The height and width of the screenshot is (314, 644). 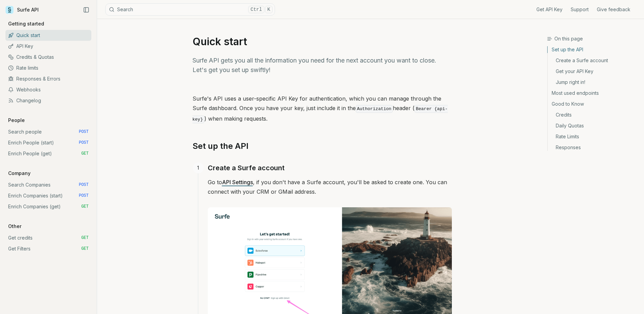 What do you see at coordinates (19, 173) in the screenshot?
I see `p: Company` at bounding box center [19, 173].